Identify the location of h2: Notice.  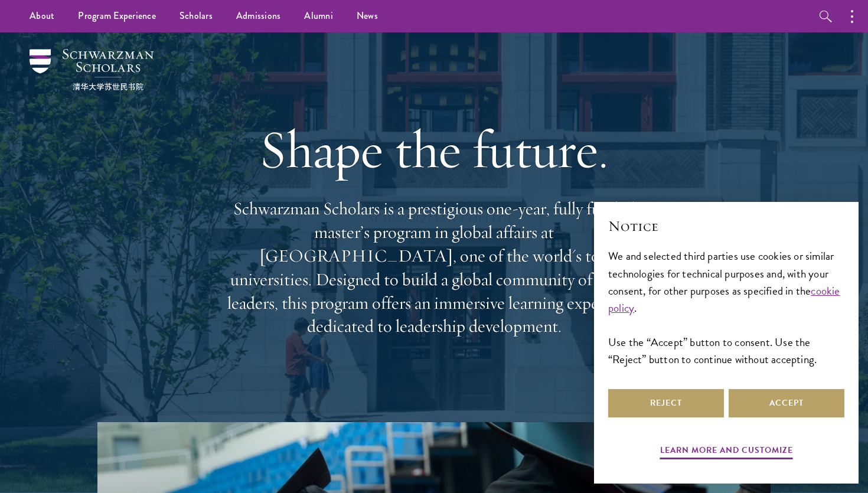
(726, 226).